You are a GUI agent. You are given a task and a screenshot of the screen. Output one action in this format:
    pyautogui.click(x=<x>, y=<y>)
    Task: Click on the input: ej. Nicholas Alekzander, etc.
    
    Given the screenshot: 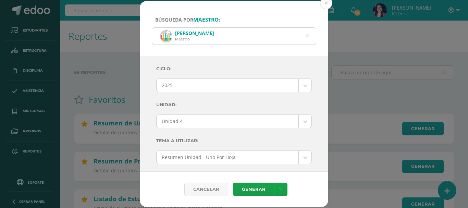 What is the action you would take?
    pyautogui.click(x=234, y=36)
    